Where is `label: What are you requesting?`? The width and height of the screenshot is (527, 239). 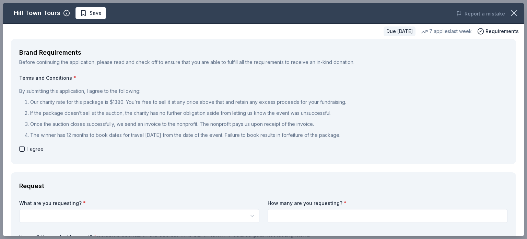 label: What are you requesting? is located at coordinates (139, 203).